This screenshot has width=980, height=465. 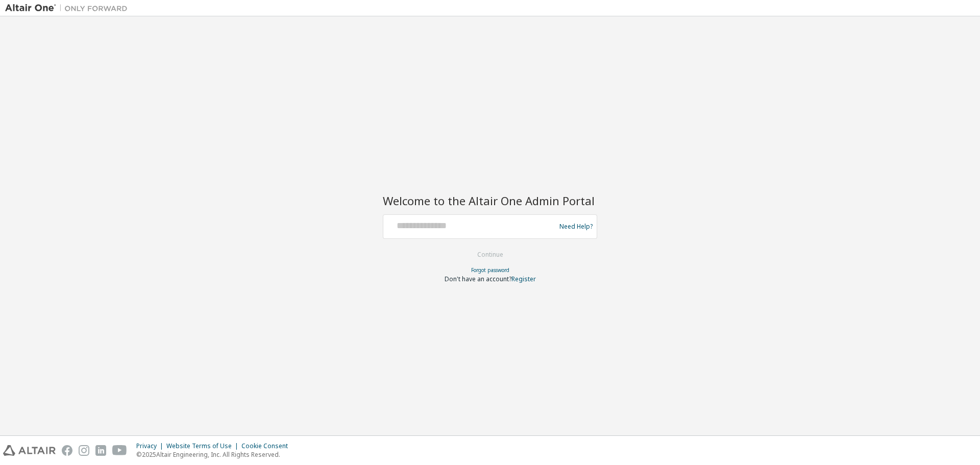 I want to click on a: Forgot password, so click(x=490, y=270).